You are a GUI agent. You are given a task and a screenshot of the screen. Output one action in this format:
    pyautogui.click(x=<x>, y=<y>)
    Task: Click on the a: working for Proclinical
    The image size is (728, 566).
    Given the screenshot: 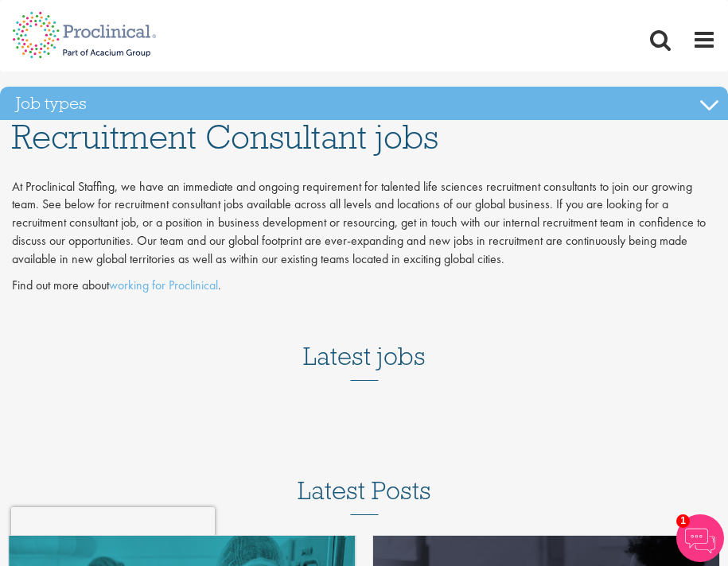 What is the action you would take?
    pyautogui.click(x=164, y=285)
    